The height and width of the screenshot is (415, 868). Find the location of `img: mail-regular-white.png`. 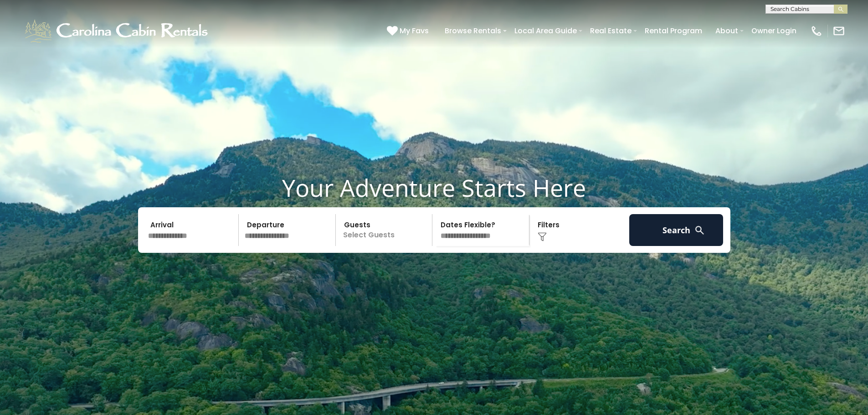

img: mail-regular-white.png is located at coordinates (839, 31).